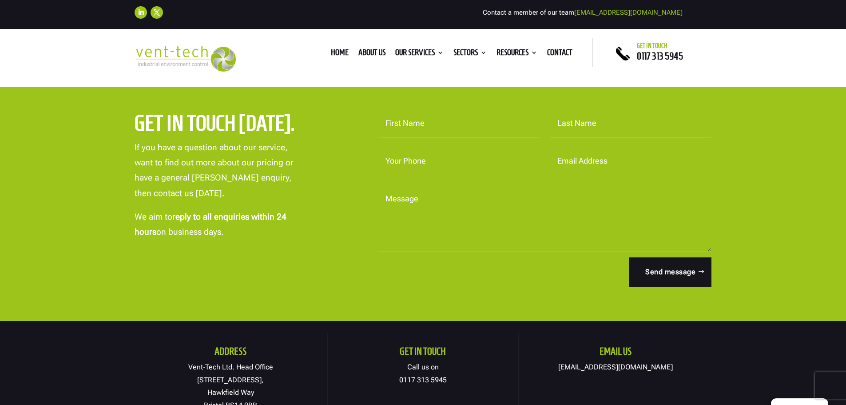 This screenshot has width=846, height=405. Describe the element at coordinates (340, 54) in the screenshot. I see `a: Home` at that location.